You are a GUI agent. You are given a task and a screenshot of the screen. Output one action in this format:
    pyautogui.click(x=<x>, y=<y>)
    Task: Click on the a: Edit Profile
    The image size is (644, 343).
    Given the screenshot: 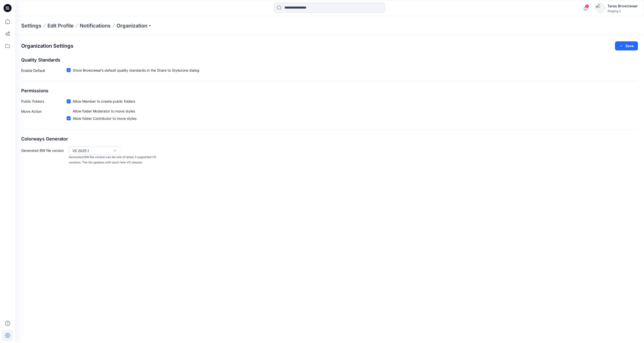 What is the action you would take?
    pyautogui.click(x=61, y=26)
    